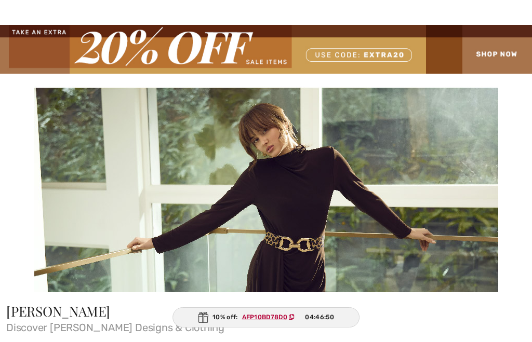 Image resolution: width=532 pixels, height=342 pixels. What do you see at coordinates (266, 318) in the screenshot?
I see `div: 10% off:` at bounding box center [266, 318].